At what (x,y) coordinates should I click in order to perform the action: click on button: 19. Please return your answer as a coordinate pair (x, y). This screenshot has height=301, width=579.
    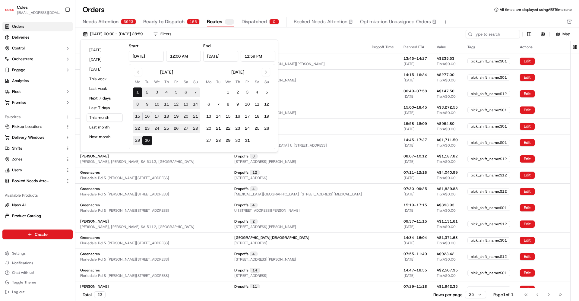
    Looking at the image, I should click on (267, 116).